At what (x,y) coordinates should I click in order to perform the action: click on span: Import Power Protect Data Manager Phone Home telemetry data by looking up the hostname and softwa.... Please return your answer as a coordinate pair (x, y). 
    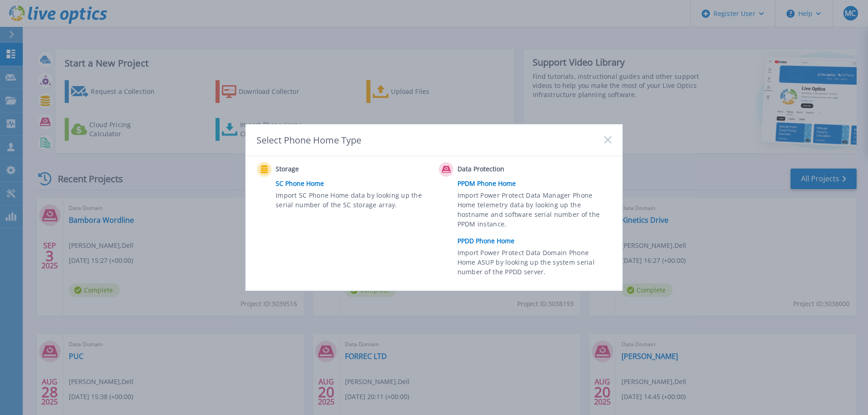
    Looking at the image, I should click on (533, 212).